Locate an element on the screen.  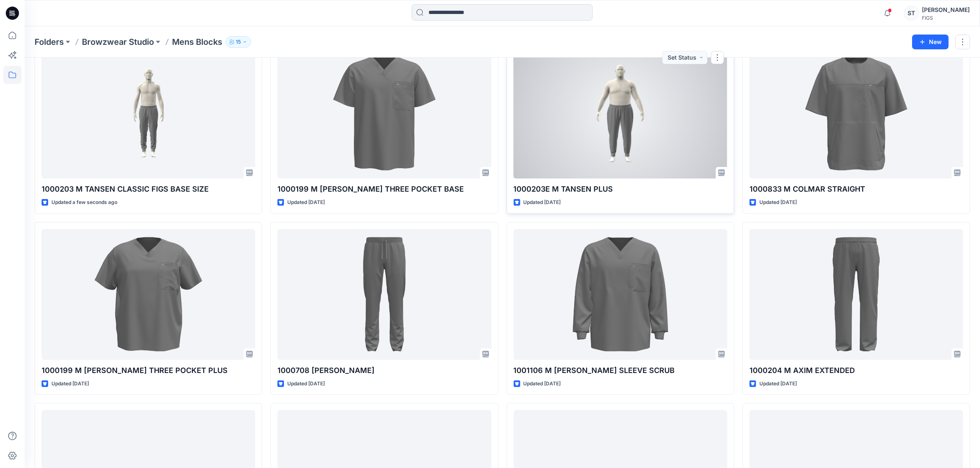
p: 1000204 M AXIM EXTENDED is located at coordinates (856, 370).